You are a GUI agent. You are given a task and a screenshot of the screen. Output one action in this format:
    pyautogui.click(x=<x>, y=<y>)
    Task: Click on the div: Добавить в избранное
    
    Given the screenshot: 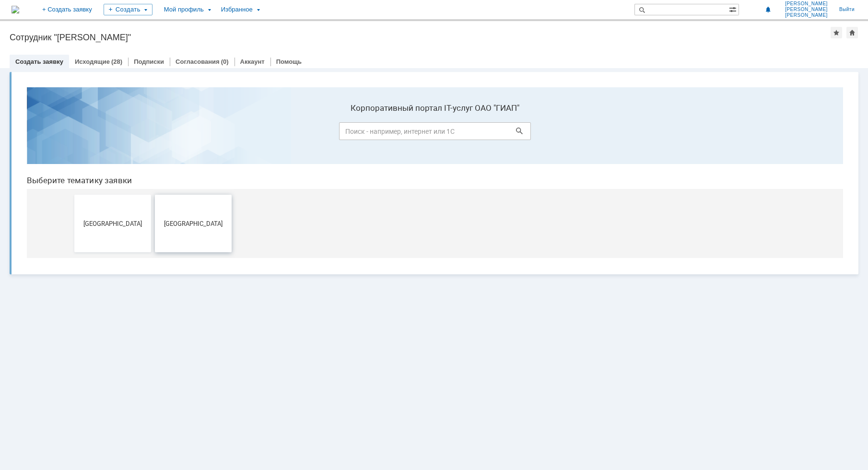 What is the action you would take?
    pyautogui.click(x=837, y=32)
    